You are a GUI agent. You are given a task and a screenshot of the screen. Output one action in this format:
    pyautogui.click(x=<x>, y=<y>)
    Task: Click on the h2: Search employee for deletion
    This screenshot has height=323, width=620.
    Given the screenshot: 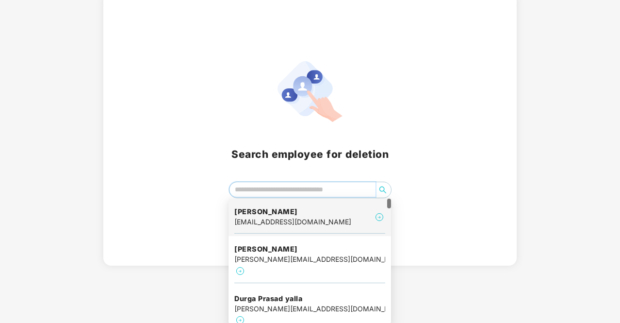 What is the action you would take?
    pyautogui.click(x=310, y=154)
    